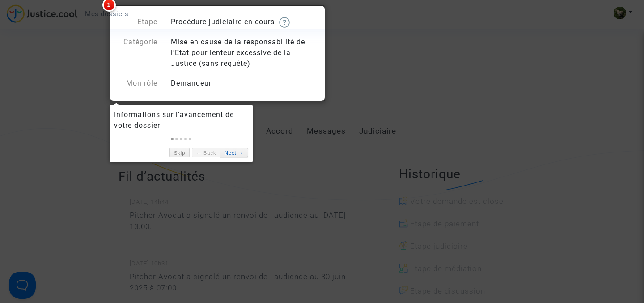  What do you see at coordinates (138, 22) in the screenshot?
I see `div: Etape` at bounding box center [138, 22].